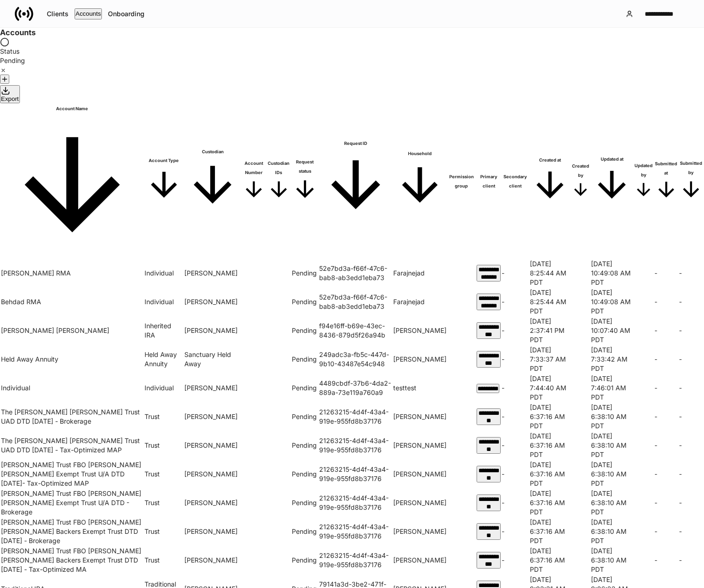 This screenshot has height=588, width=704. I want to click on td: 2025-08-25T17:07:40.499Z, so click(612, 331).